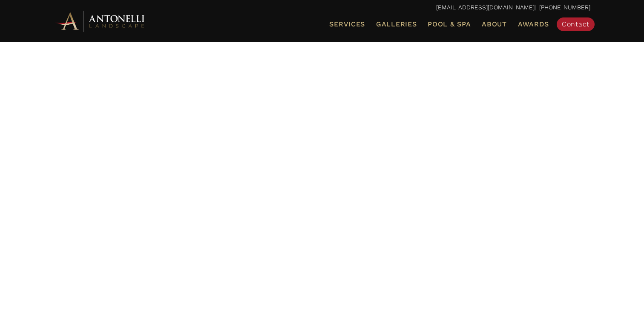 This screenshot has height=309, width=644. I want to click on a: About, so click(494, 24).